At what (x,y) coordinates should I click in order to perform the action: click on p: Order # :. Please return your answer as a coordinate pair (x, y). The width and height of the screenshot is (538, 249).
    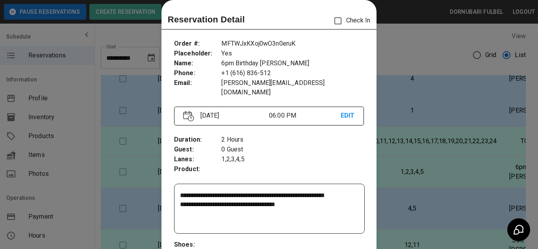
    Looking at the image, I should click on (198, 44).